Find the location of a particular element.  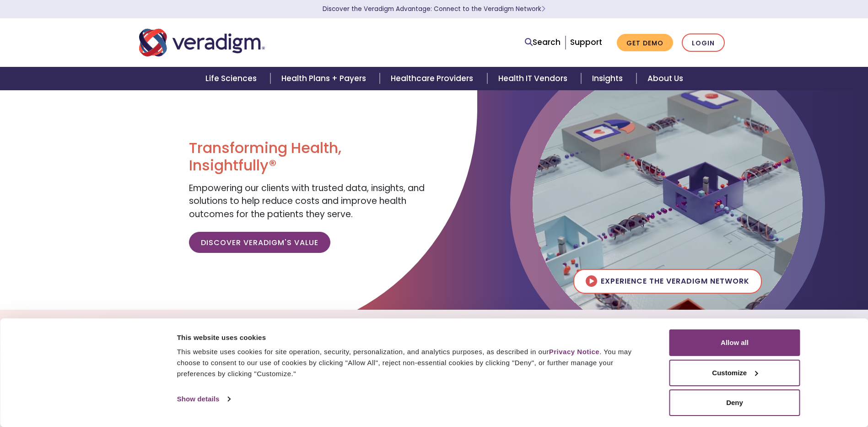

a: Privacy Notice is located at coordinates (574, 351).